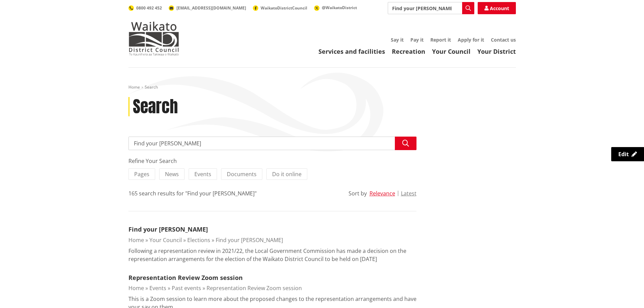 The width and height of the screenshot is (644, 308). What do you see at coordinates (155, 107) in the screenshot?
I see `h1: Search` at bounding box center [155, 107].